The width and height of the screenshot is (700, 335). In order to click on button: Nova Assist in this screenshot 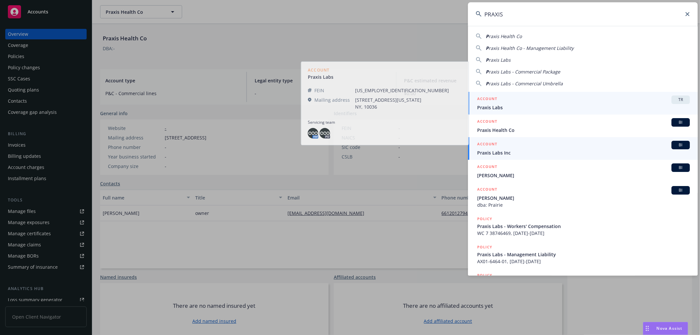, I will do `click(665, 328)`.